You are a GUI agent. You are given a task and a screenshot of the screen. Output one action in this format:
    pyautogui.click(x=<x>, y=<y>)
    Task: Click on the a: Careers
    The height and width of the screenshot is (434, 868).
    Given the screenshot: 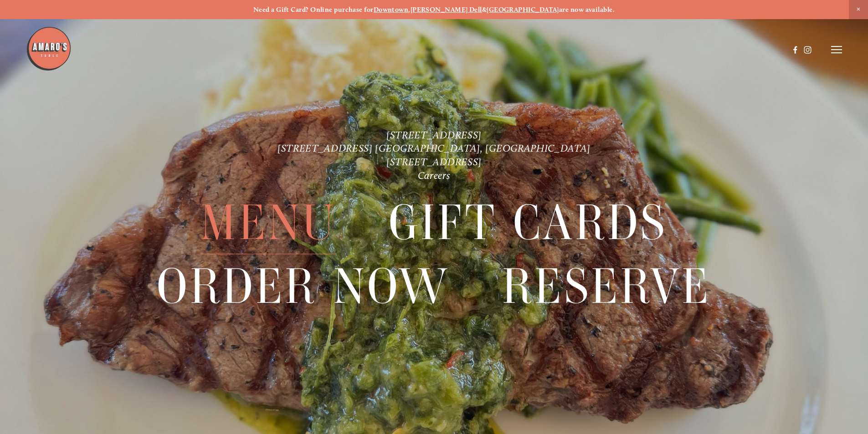 What is the action you would take?
    pyautogui.click(x=434, y=175)
    